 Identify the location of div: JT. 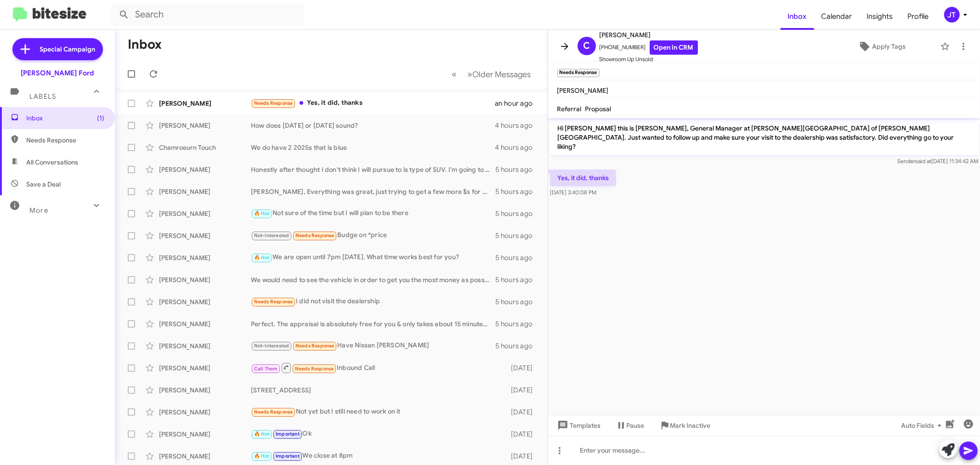
(952, 15).